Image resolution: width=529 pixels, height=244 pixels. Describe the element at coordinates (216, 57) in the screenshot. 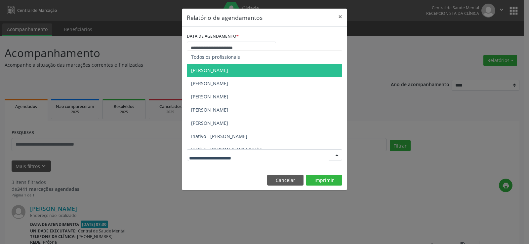

I see `span: Todos os profissionais` at that location.